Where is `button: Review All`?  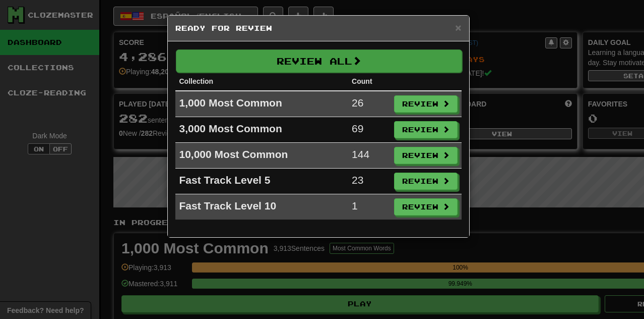 button: Review All is located at coordinates (319, 61).